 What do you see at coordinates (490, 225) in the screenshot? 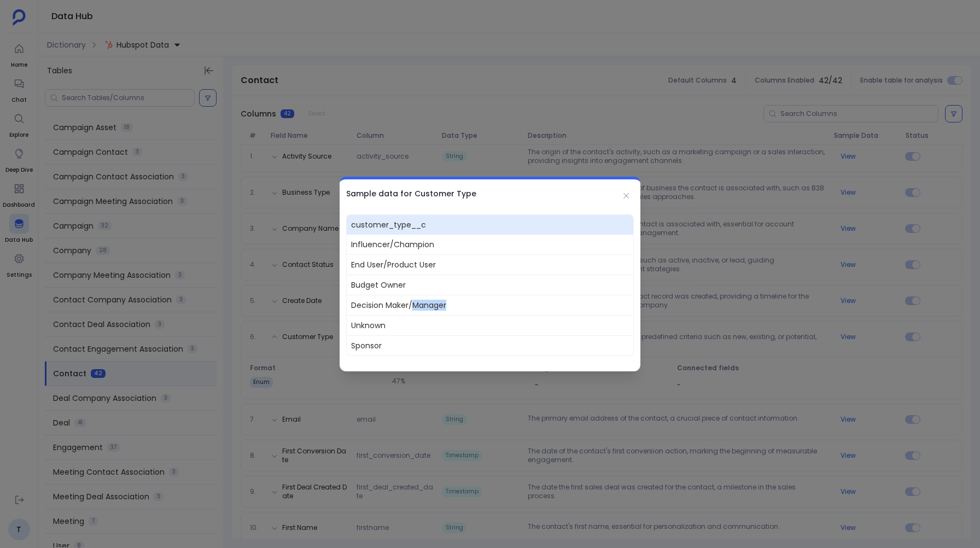
I see `span: customer_type__c` at bounding box center [490, 225].